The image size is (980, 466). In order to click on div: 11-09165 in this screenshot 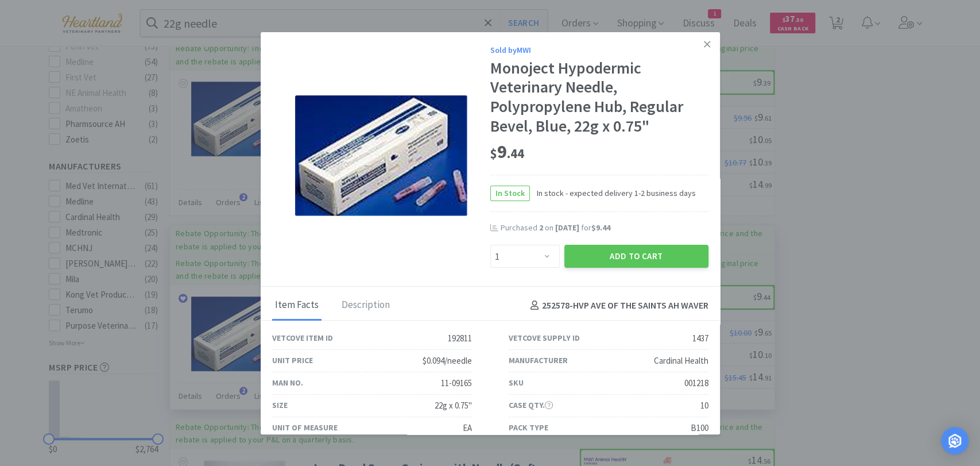, I will do `click(457, 383)`.